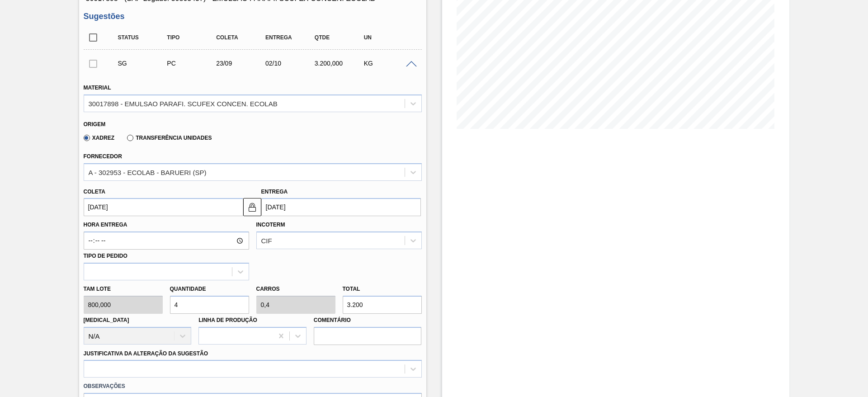  What do you see at coordinates (252, 207) in the screenshot?
I see `img: locked` at bounding box center [252, 207].